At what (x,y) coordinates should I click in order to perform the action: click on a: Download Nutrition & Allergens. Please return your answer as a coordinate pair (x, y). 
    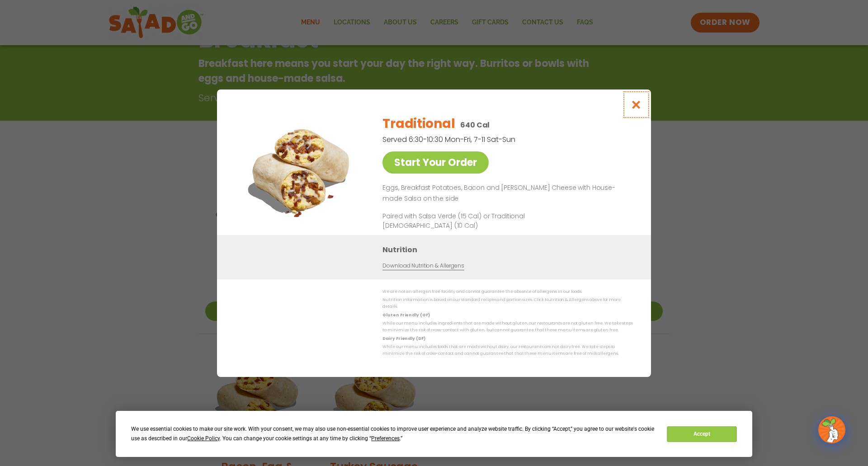
    Looking at the image, I should click on (424, 266).